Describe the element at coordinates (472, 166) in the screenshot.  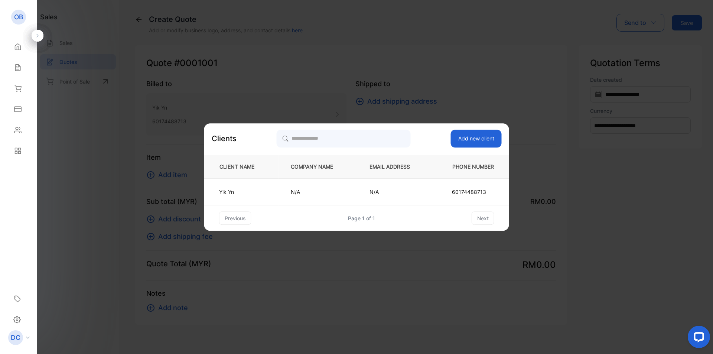
I see `p: PHONE NUMBER` at that location.